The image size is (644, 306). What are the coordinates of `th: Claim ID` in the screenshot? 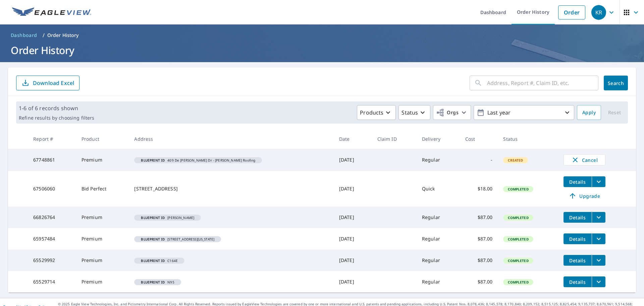 It's located at (394, 138).